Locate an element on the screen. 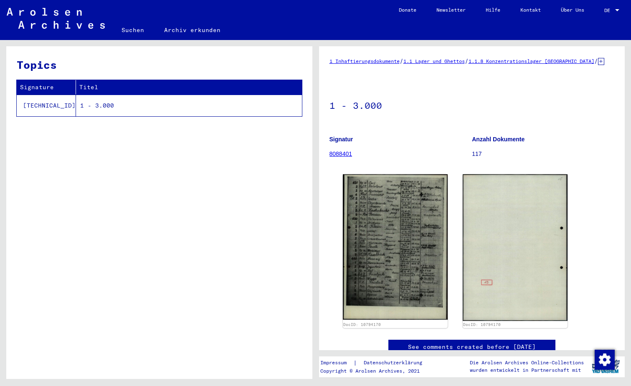 This screenshot has height=386, width=631. a: 1.1 Lager und Ghettos is located at coordinates (434, 61).